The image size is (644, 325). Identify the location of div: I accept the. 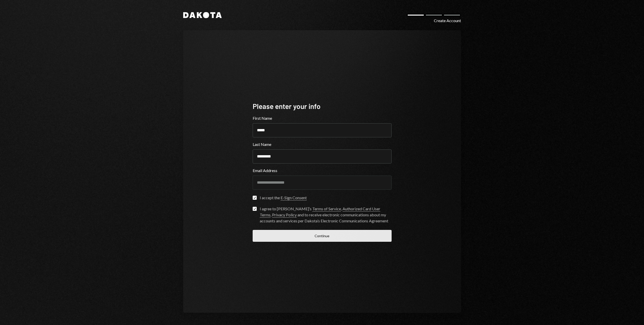
(283, 198).